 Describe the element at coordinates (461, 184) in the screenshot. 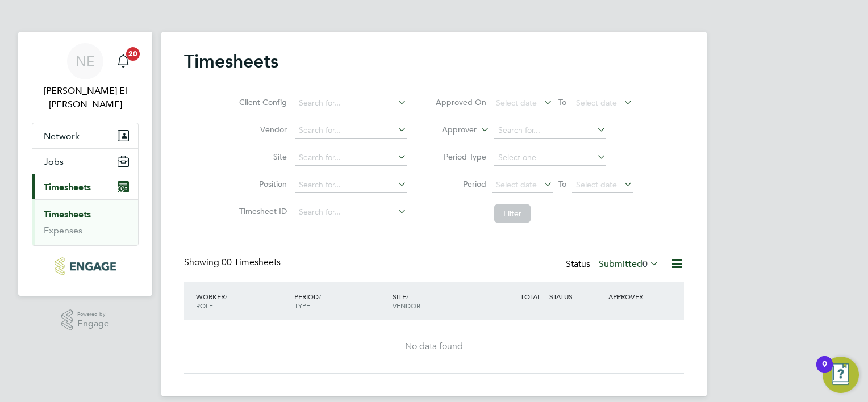

I see `label: Period` at that location.